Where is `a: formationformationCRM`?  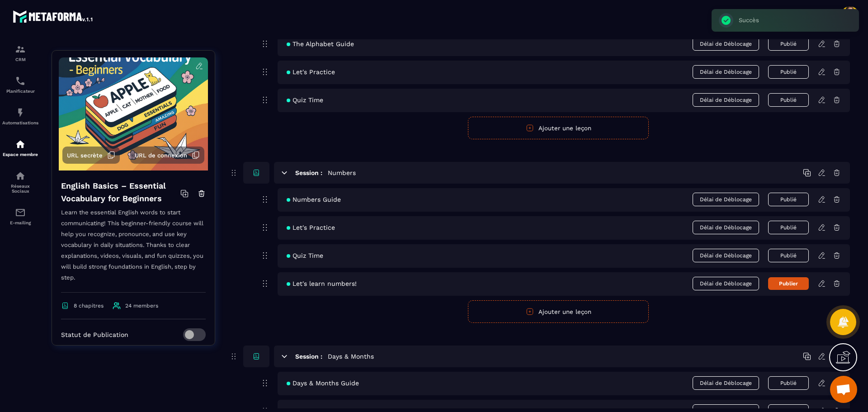 a: formationformationCRM is located at coordinates (20, 53).